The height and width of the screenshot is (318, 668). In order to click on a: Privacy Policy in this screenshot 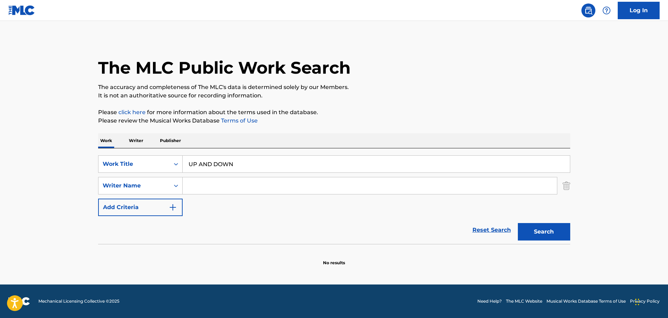, I will do `click(644, 301)`.